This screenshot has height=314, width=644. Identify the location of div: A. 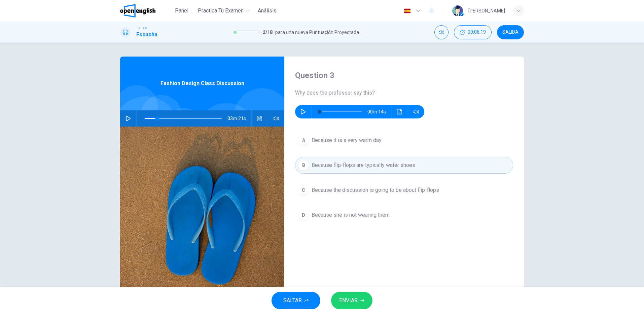
(303, 140).